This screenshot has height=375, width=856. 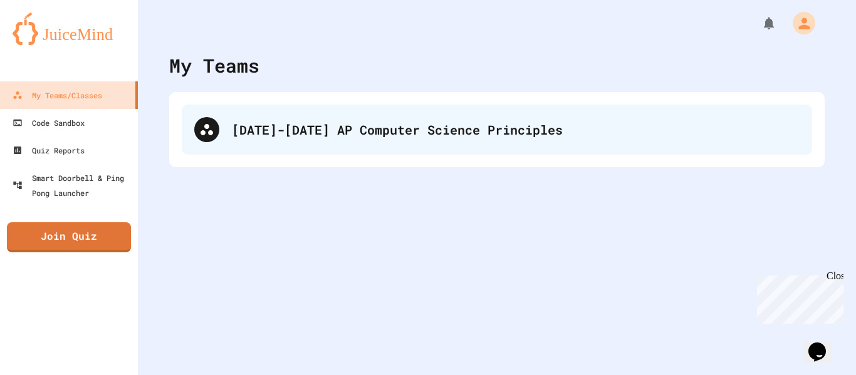 I want to click on div: Smart Doorbell & Ping Pong Launcher, so click(x=73, y=185).